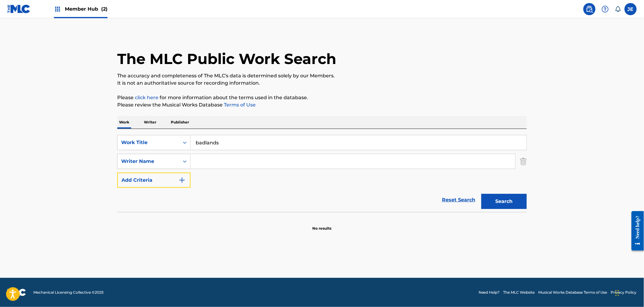 This screenshot has height=307, width=644. What do you see at coordinates (124, 122) in the screenshot?
I see `p: Work` at bounding box center [124, 122].